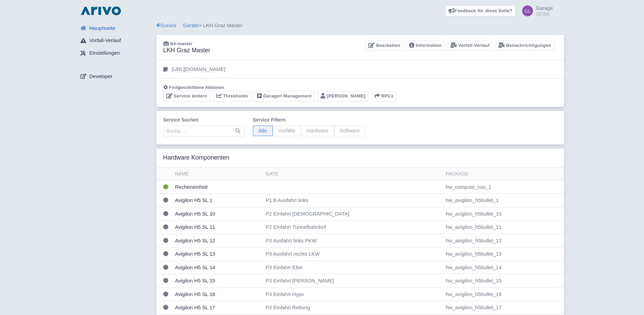 The image size is (644, 315). I want to click on th: Name, so click(218, 174).